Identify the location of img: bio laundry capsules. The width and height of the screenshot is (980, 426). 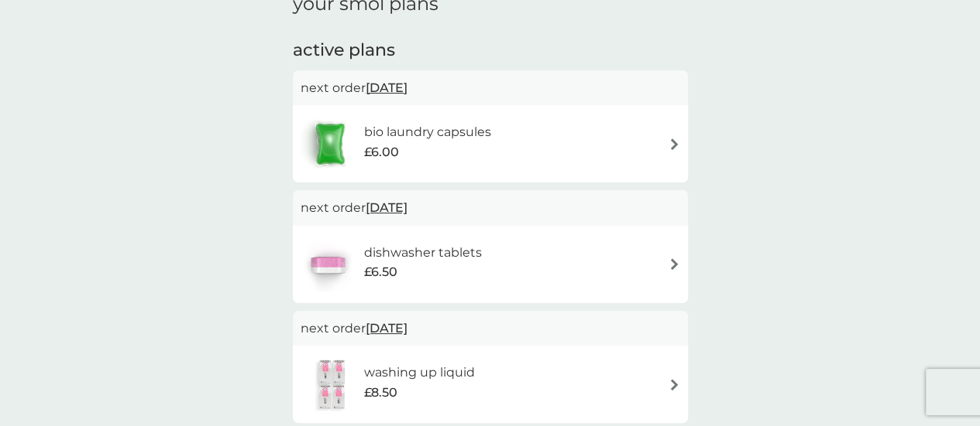
(330, 144).